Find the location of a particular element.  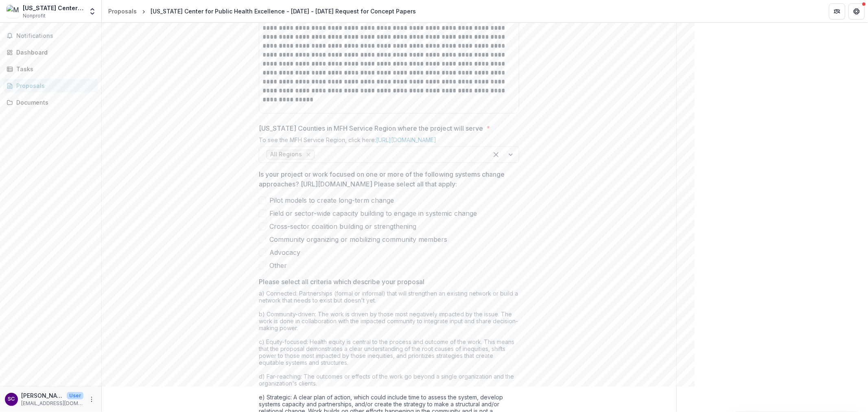

p: Please select all criteria which describe your proposal is located at coordinates (341, 282).